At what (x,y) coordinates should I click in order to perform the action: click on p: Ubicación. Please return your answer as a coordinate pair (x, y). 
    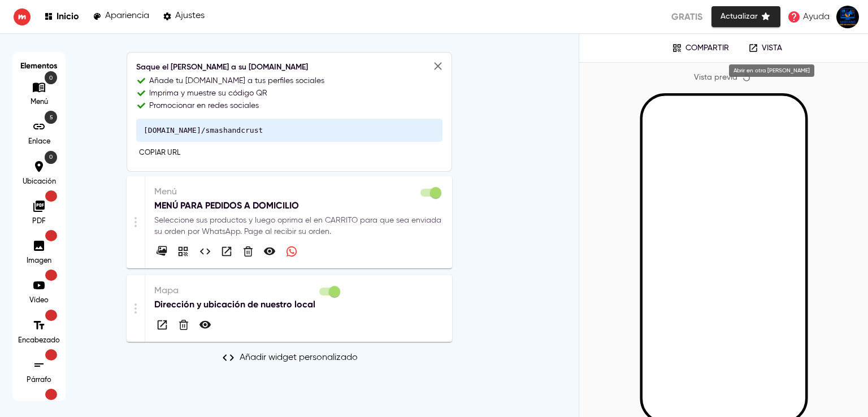
    Looking at the image, I should click on (39, 182).